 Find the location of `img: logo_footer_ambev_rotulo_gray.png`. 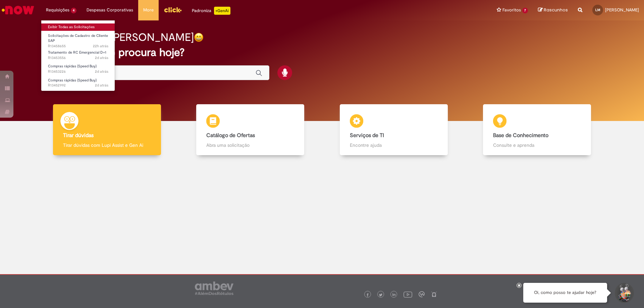

img: logo_footer_ambev_rotulo_gray.png is located at coordinates (214, 289).